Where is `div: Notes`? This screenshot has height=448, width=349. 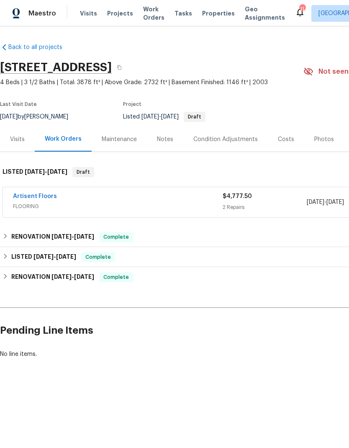 div: Notes is located at coordinates (165, 140).